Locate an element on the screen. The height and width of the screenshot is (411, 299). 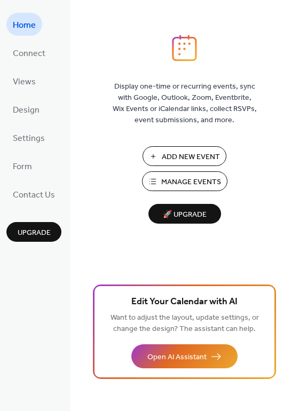
span: Open AI Assistant is located at coordinates (177, 357).